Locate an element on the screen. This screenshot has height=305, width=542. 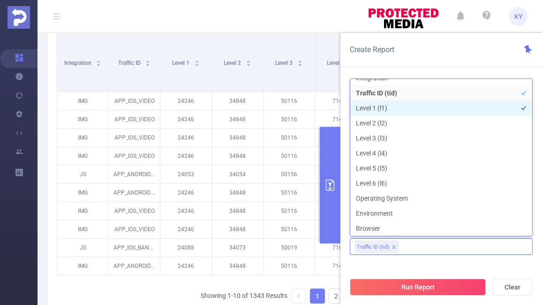
li: 2 is located at coordinates (336, 296).